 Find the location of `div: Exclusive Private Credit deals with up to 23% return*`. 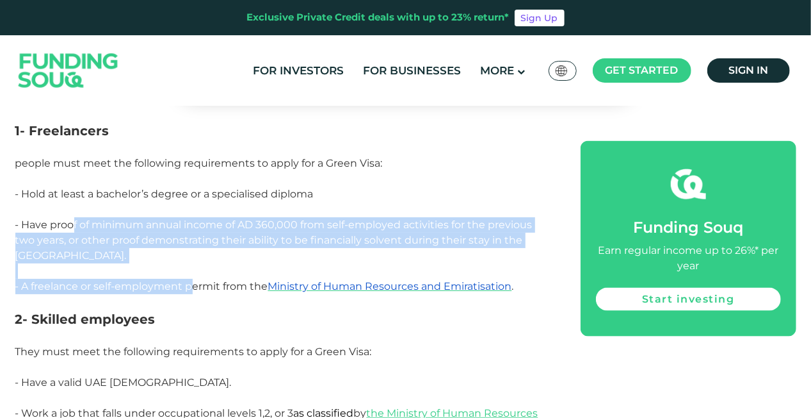

div: Exclusive Private Credit deals with up to 23% return* is located at coordinates (378, 17).